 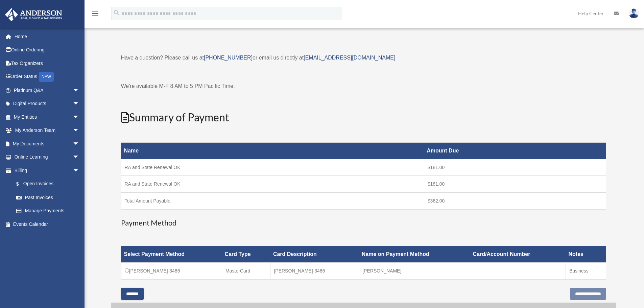 I want to click on th: Select Payment Method, so click(x=171, y=254).